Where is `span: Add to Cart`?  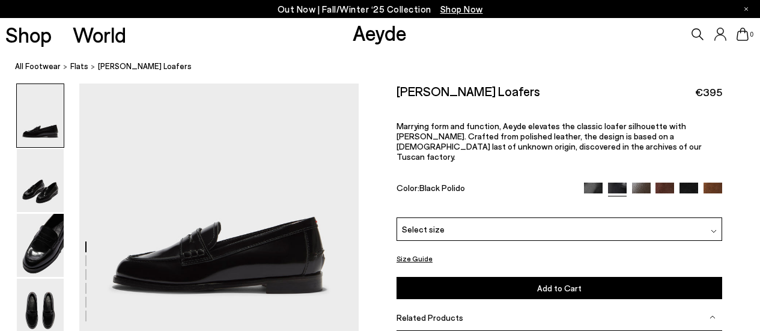
span: Add to Cart is located at coordinates (560, 288).